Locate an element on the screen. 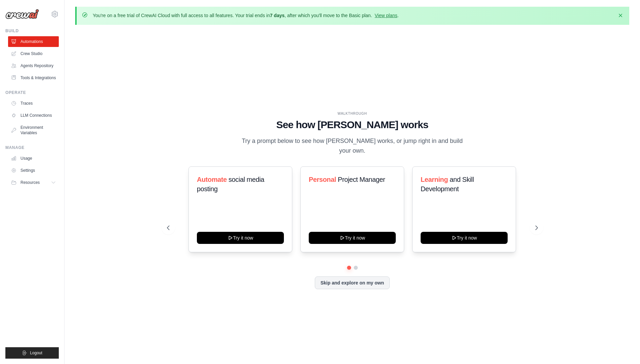  a: Agents Repository is located at coordinates (33, 66).